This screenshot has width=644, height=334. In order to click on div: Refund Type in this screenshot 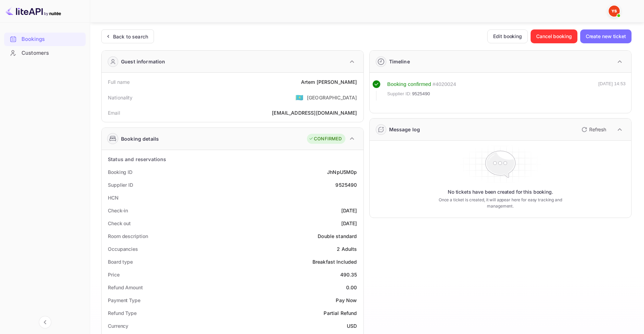, I will do `click(122, 313)`.